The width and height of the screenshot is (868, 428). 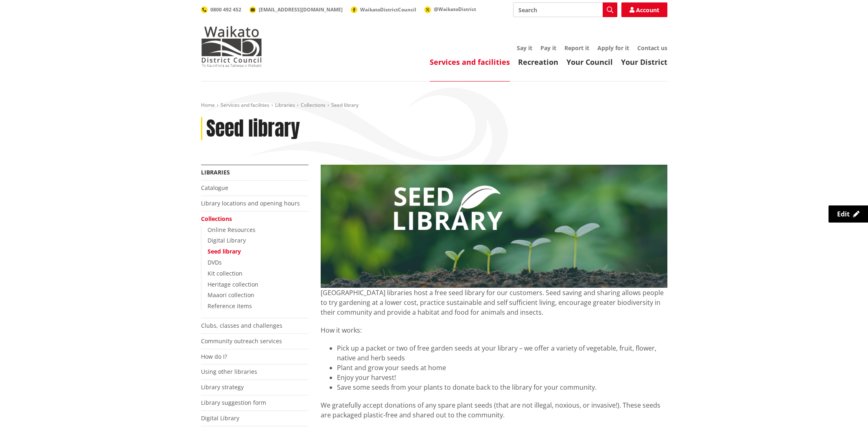 I want to click on a: Library strategy, so click(x=222, y=386).